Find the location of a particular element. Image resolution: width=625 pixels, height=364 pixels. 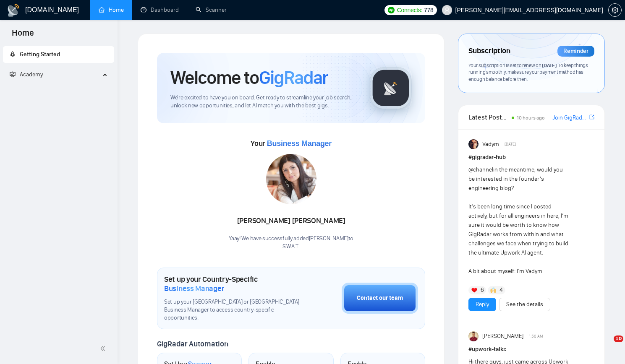

div: Contact our team is located at coordinates (380, 298).